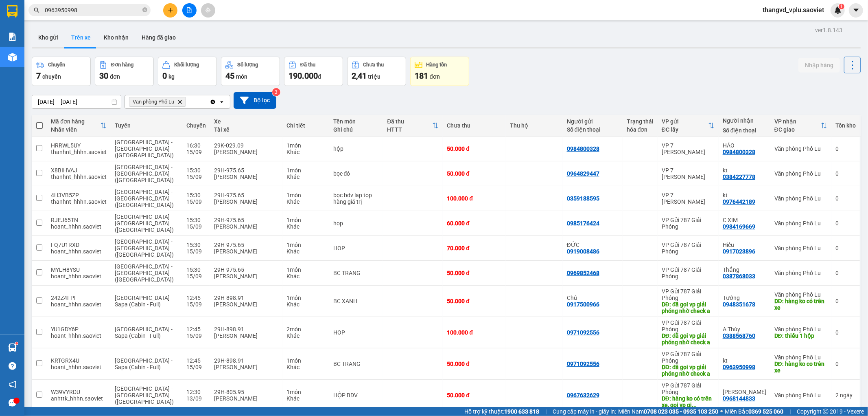 Image resolution: width=868 pixels, height=416 pixels. What do you see at coordinates (688, 402) in the screenshot?
I see `div: DĐ: hàng ko có trên xe, gọi vp giải phóng không ai nghe máy` at bounding box center [688, 402].